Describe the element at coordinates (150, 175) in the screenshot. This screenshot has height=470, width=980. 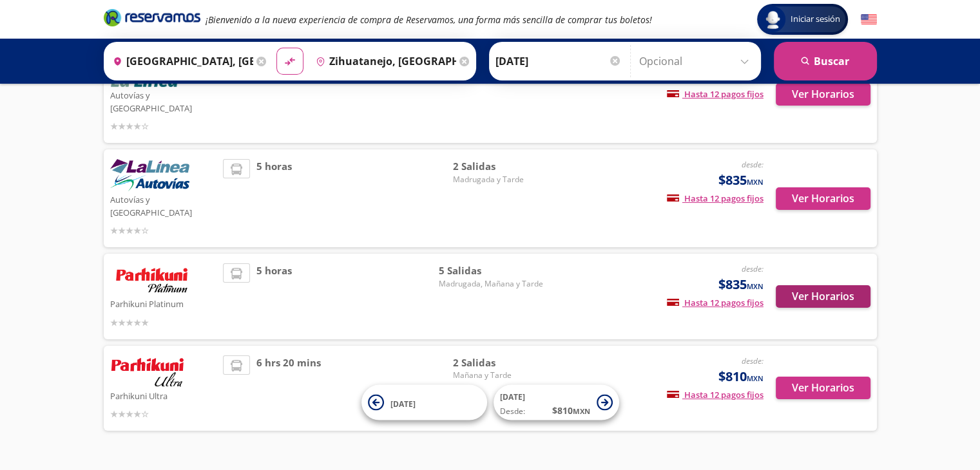
I see `img: Autovías y La Línea` at that location.